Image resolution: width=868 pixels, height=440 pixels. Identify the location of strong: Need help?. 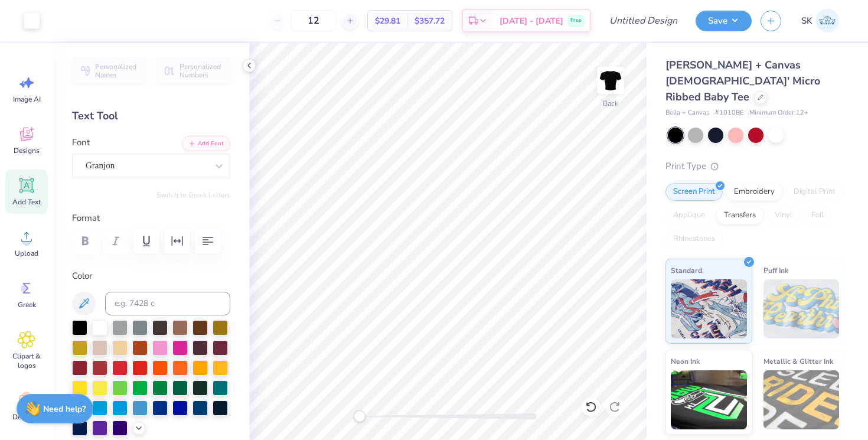
(65, 408).